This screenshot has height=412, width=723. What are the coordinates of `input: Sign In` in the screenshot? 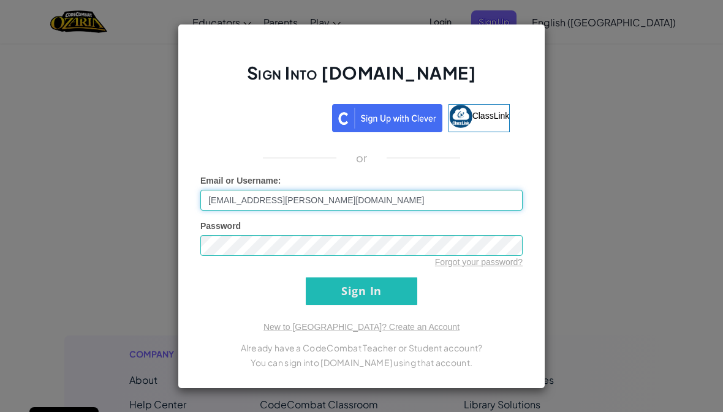 It's located at (361, 291).